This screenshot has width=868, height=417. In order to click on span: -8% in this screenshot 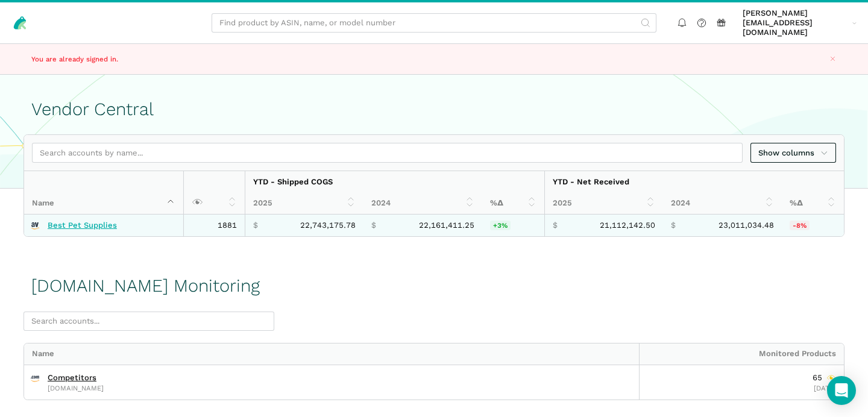, I will do `click(799, 225)`.